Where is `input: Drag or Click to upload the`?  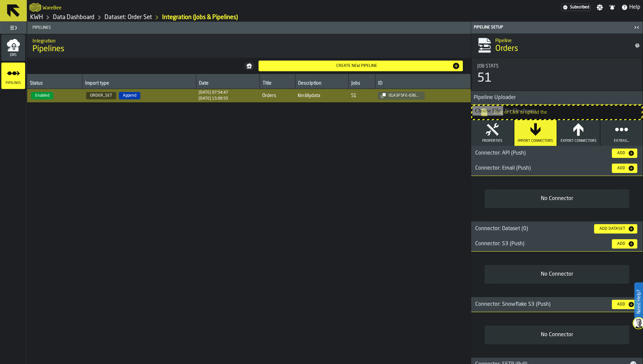
input: Drag or Click to upload the is located at coordinates (557, 112).